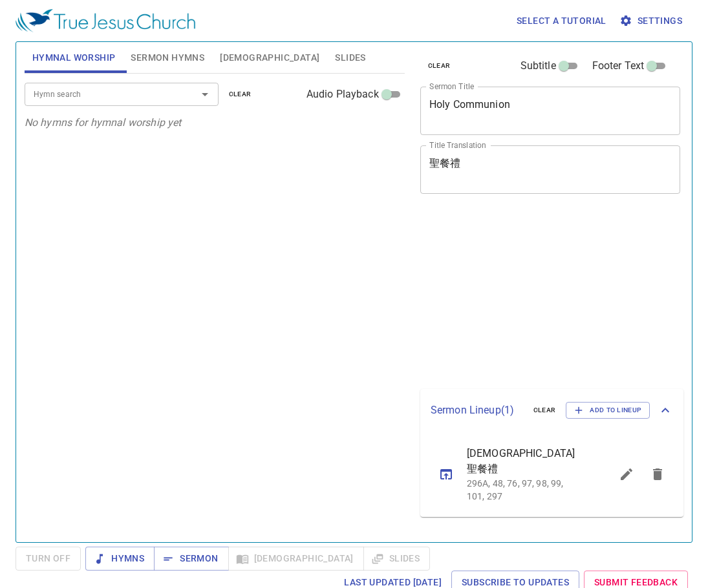  I want to click on textarea: Holy Communion, so click(550, 110).